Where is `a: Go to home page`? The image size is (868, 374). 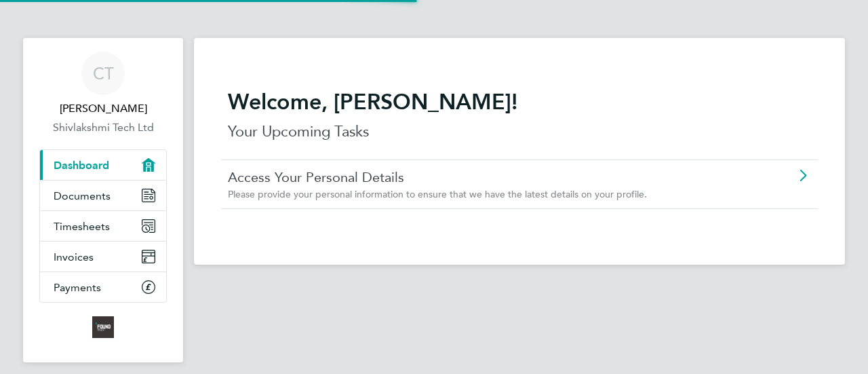 a: Go to home page is located at coordinates (103, 327).